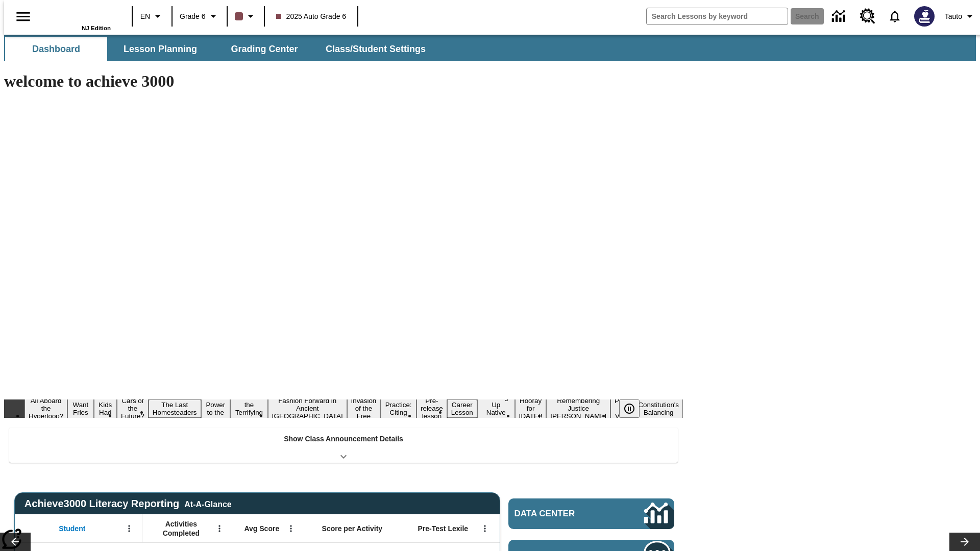 Image resolution: width=980 pixels, height=551 pixels. What do you see at coordinates (245, 17) in the screenshot?
I see `button: Class color is dark brown. Change class color` at bounding box center [245, 17].